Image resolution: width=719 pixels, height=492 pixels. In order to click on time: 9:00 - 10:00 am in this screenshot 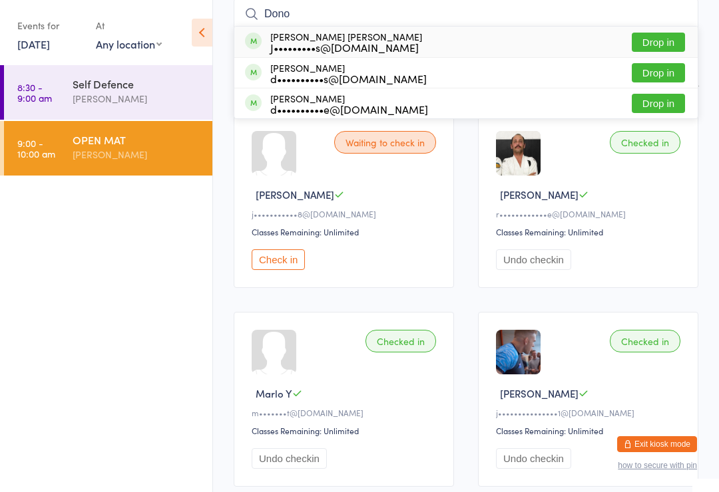, I will do `click(36, 148)`.